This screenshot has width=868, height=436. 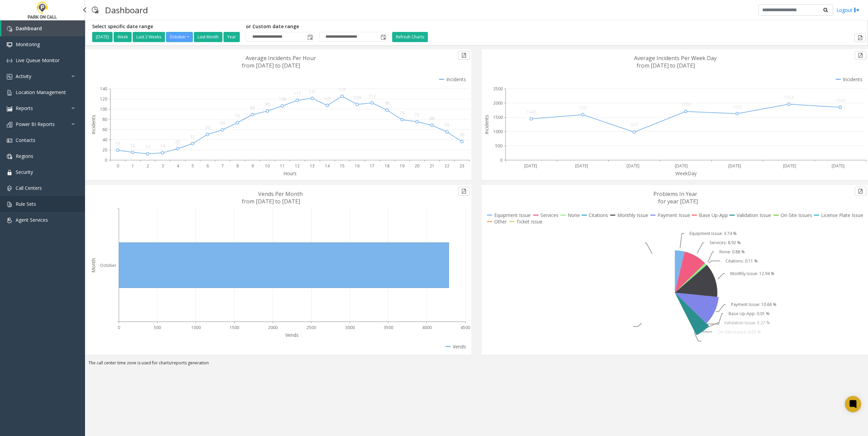 What do you see at coordinates (207, 127) in the screenshot?
I see `text: 50` at bounding box center [207, 127].